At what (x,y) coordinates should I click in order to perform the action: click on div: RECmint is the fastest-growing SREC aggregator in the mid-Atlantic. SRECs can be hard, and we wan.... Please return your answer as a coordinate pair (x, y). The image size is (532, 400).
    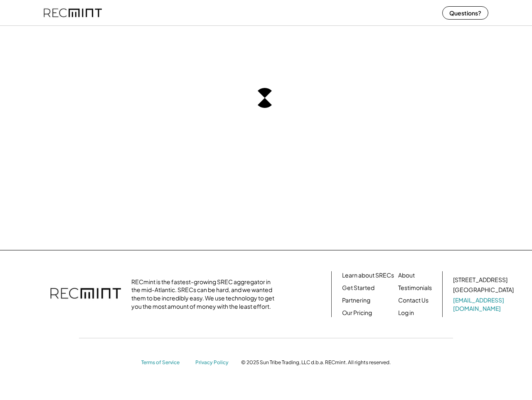
    Looking at the image, I should click on (205, 294).